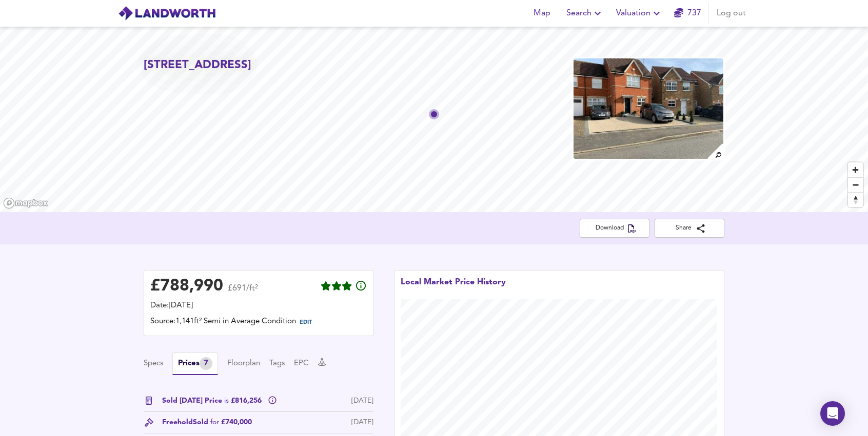 Image resolution: width=868 pixels, height=436 pixels. Describe the element at coordinates (689, 228) in the screenshot. I see `span: Share` at that location.